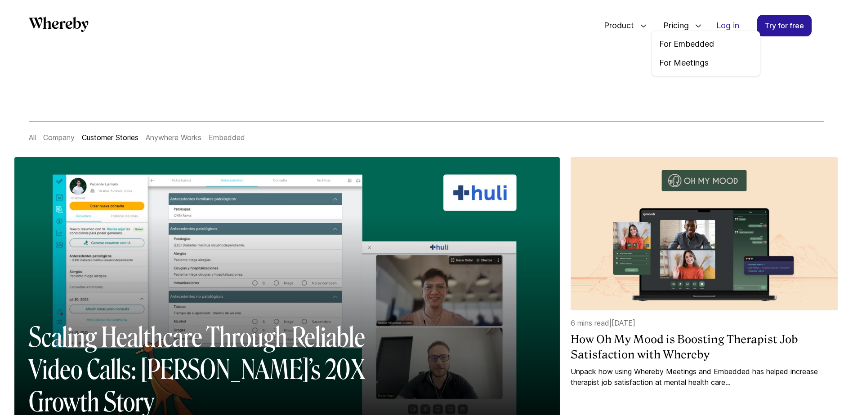 The image size is (853, 415). Describe the element at coordinates (784, 26) in the screenshot. I see `a: Try for free` at that location.